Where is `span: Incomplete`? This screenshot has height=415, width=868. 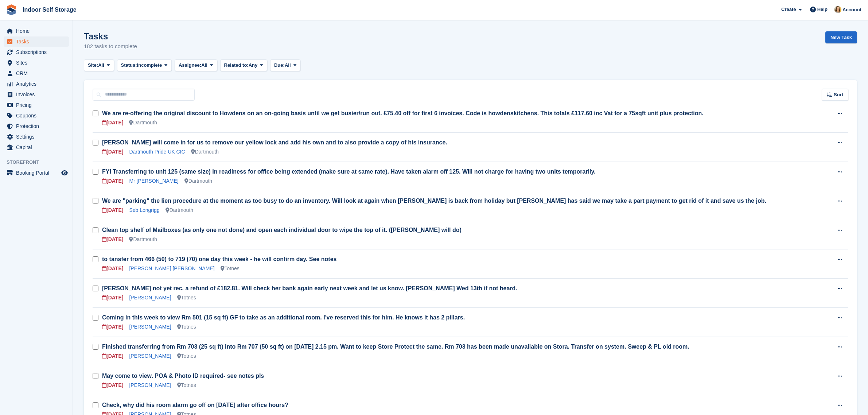 span: Incomplete is located at coordinates (150, 66).